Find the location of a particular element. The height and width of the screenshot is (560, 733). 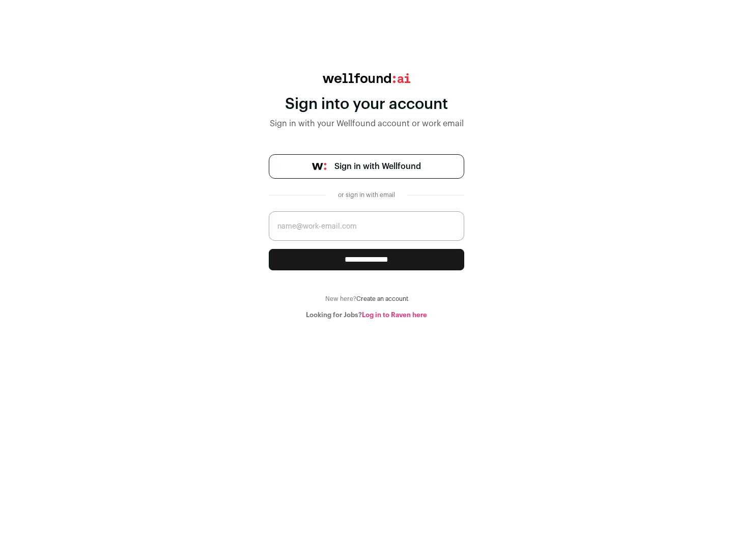

img: wellfound-symbol-flush-black-fb3c872781a75f747ccb3a119075da62bfe97bd399995f84a933054e44a575c4.png is located at coordinates (319, 167).